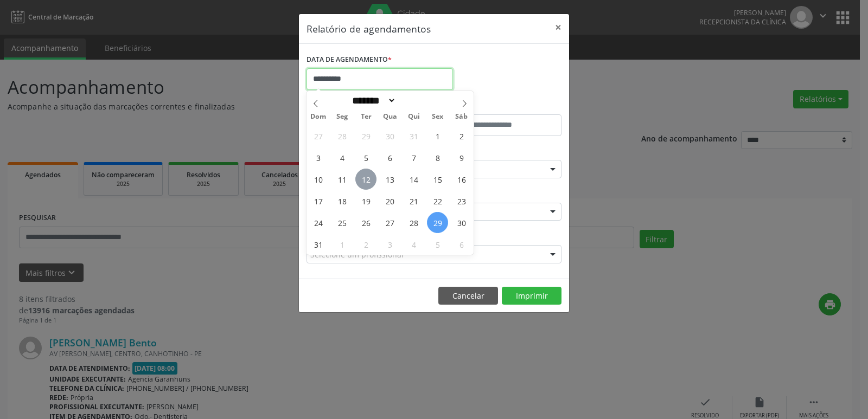  I want to click on span: Selecione um profissional, so click(356, 255).